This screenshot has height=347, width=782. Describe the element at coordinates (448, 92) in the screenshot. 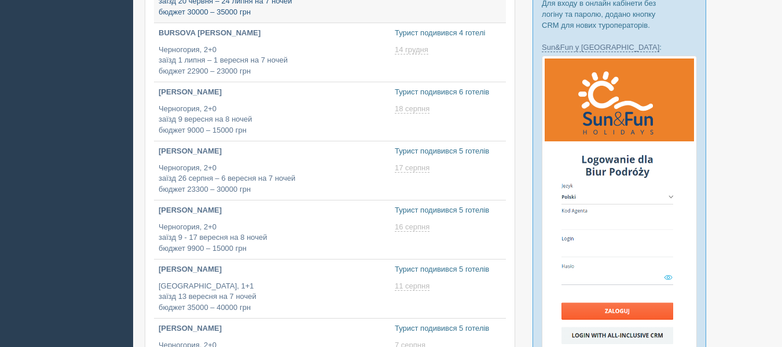

I see `p: Турист подивився 6 готелів` at that location.